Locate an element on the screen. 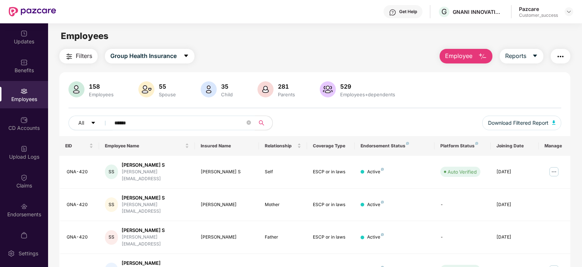 The height and width of the screenshot is (267, 582). span: G is located at coordinates (444, 12).